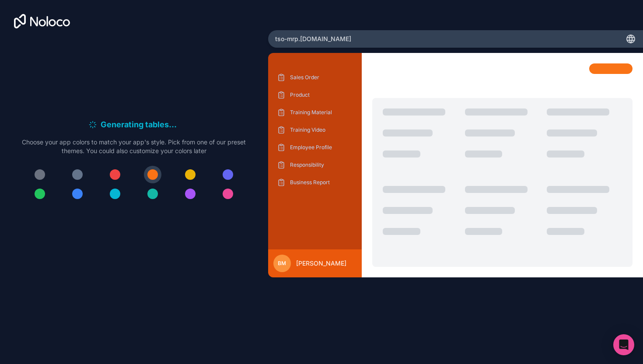  Describe the element at coordinates (315, 156) in the screenshot. I see `div: scrollable content` at that location.